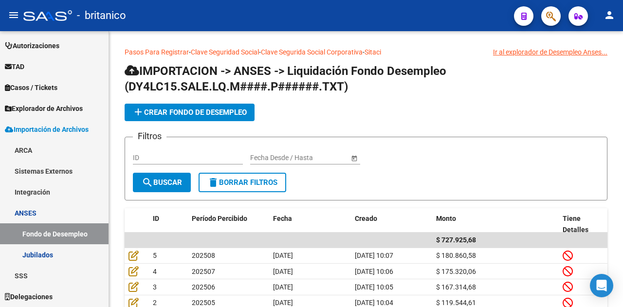  Describe the element at coordinates (189, 112) in the screenshot. I see `button: Crear Fondo de Desempleo` at that location.